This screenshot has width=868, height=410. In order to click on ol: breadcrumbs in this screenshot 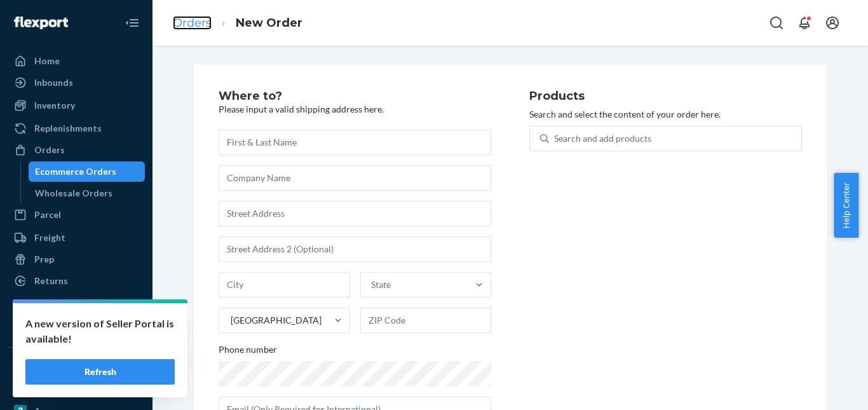, I will do `click(238, 23)`.